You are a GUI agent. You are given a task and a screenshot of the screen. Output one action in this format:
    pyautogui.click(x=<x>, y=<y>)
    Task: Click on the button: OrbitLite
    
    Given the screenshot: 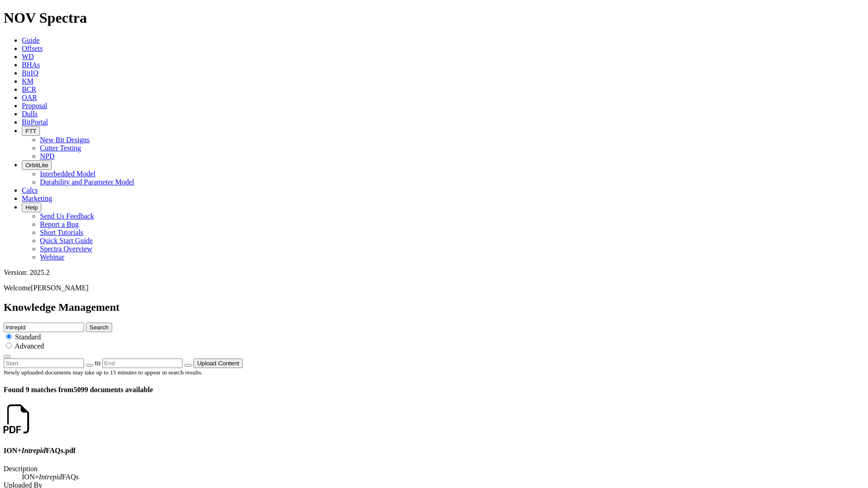 What is the action you would take?
    pyautogui.click(x=37, y=165)
    